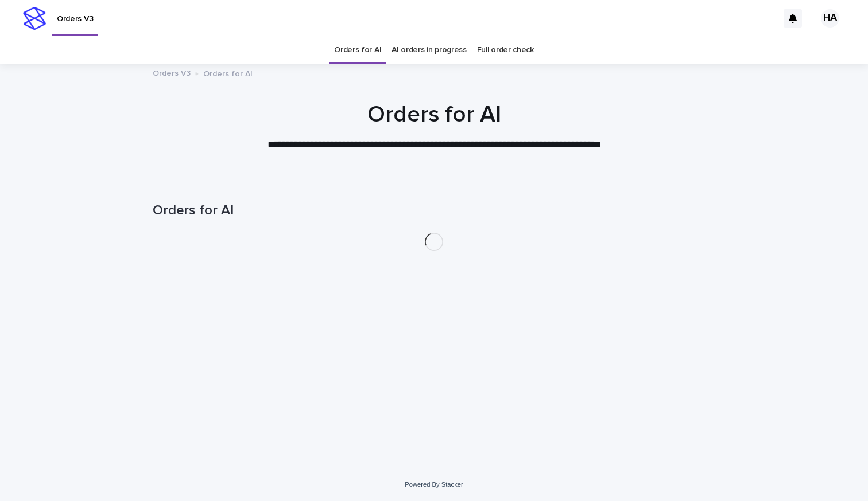  What do you see at coordinates (35, 18) in the screenshot?
I see `img: stacker-logo-s-only.png` at bounding box center [35, 18].